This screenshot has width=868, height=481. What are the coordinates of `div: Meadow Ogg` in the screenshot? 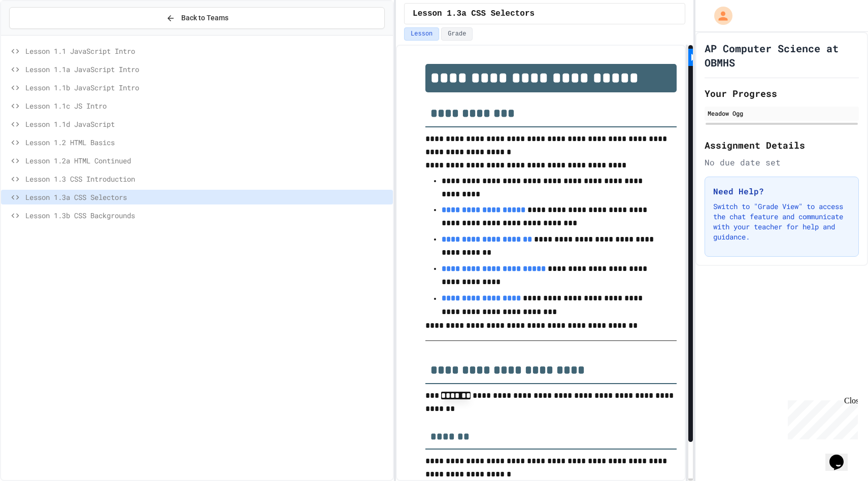 It's located at (782, 113).